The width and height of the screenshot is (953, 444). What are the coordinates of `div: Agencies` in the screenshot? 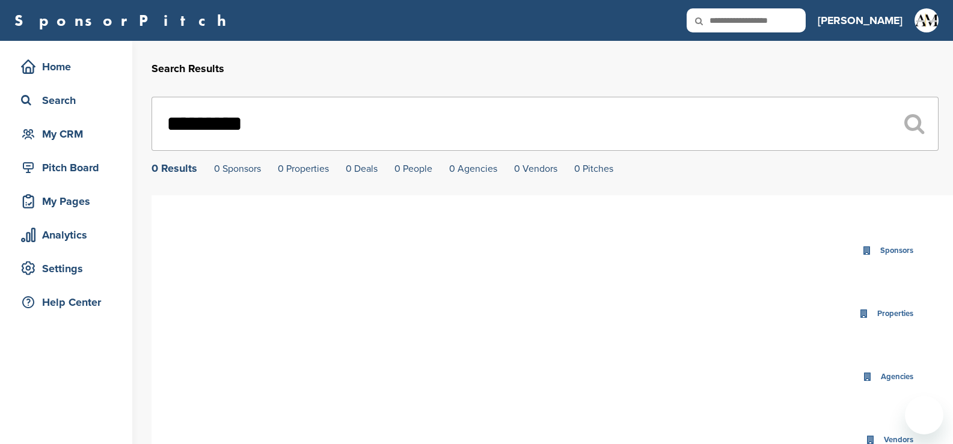 It's located at (897, 377).